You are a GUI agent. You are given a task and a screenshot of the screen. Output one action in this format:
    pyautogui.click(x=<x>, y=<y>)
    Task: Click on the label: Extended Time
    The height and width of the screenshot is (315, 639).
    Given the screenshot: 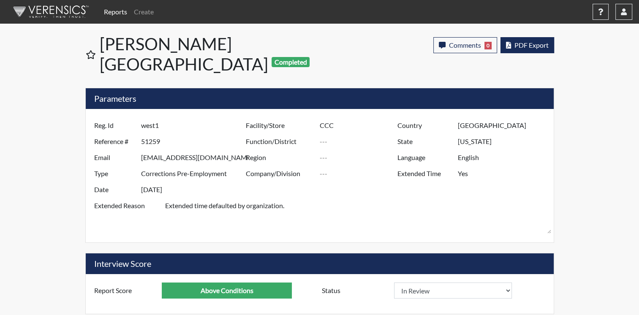 What is the action you would take?
    pyautogui.click(x=425, y=174)
    